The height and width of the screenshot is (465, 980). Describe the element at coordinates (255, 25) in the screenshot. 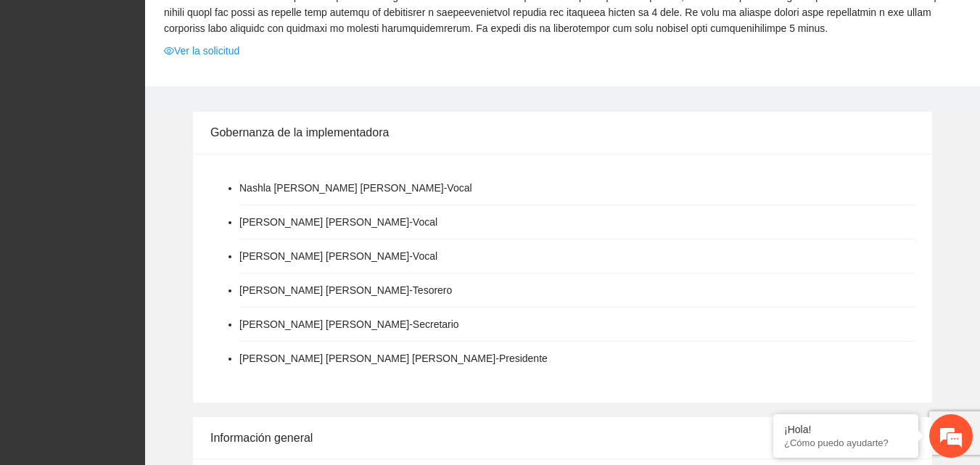

I see `div: Minimizar ventana de chat en vivo` at that location.